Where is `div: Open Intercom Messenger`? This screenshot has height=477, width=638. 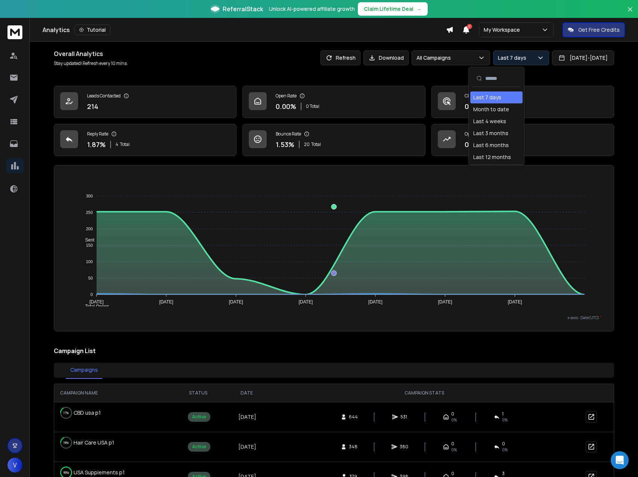
div: Open Intercom Messenger is located at coordinates (619, 460).